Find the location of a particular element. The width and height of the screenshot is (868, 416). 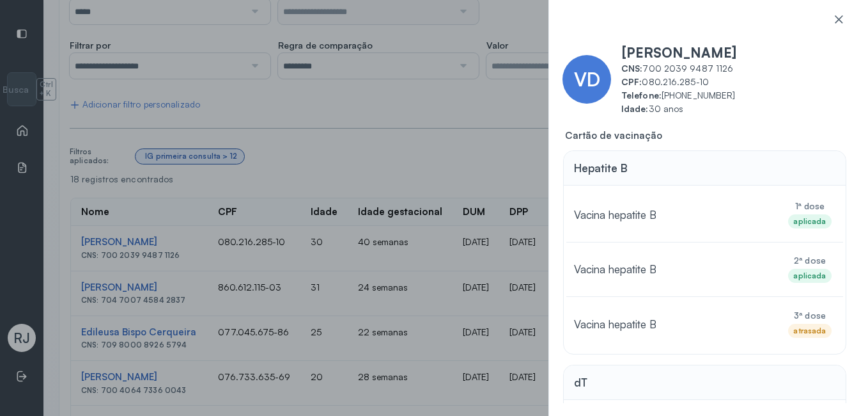

span: Cartão de vacinação is located at coordinates (708, 136).